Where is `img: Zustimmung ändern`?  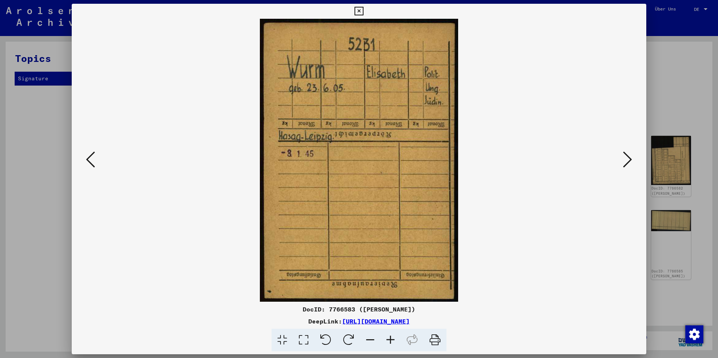
img: Zustimmung ändern is located at coordinates (694, 335).